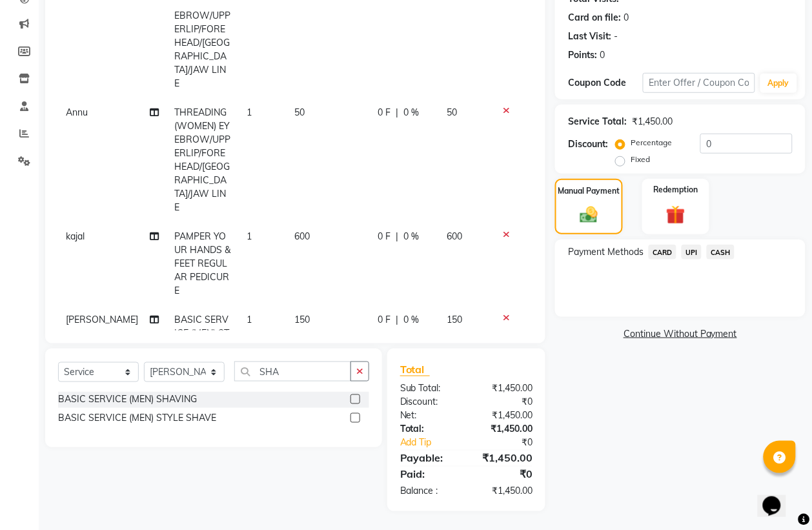 The image size is (812, 530). What do you see at coordinates (590, 191) in the screenshot?
I see `label: Manual Payment` at bounding box center [590, 191].